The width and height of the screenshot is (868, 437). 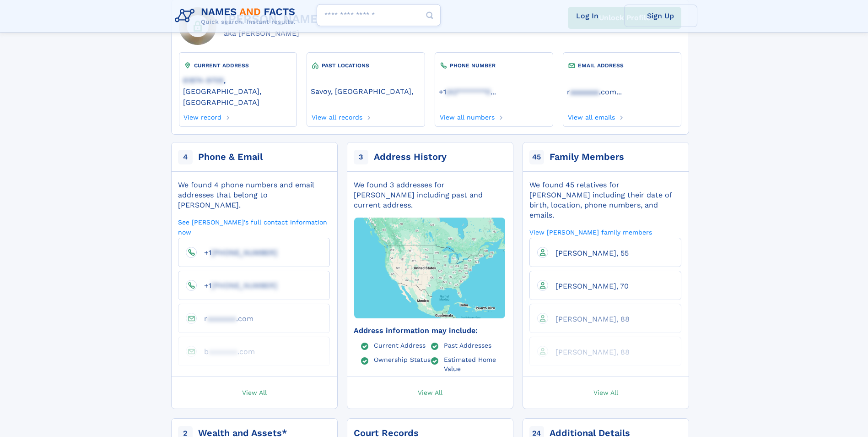 I want to click on a: baaaaaaa.com, so click(x=226, y=351).